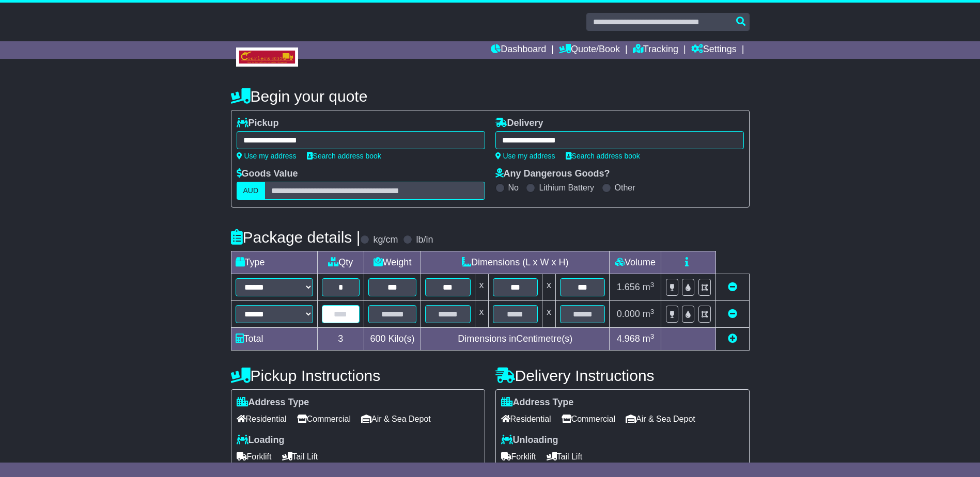 The width and height of the screenshot is (980, 477). What do you see at coordinates (518, 50) in the screenshot?
I see `a: Dashboard` at bounding box center [518, 50].